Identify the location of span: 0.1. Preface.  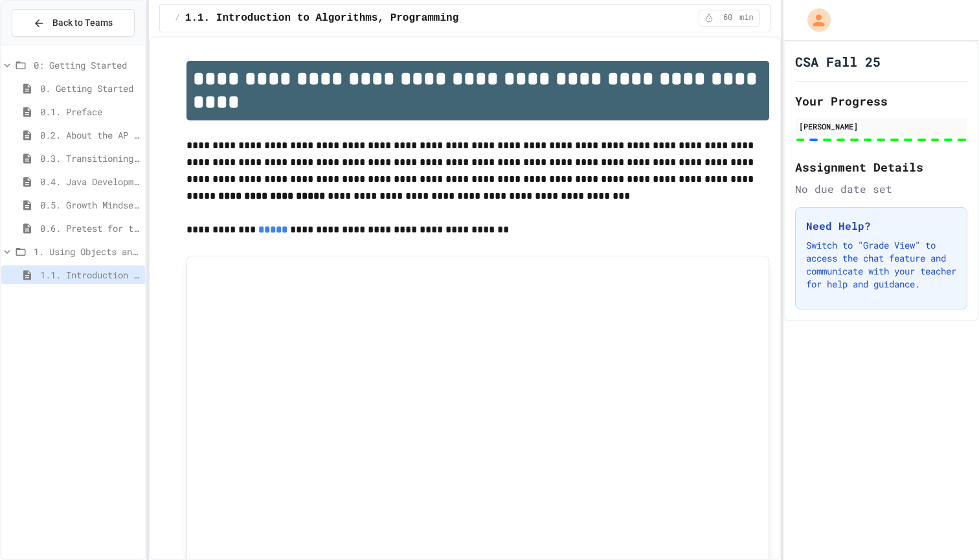
(90, 111).